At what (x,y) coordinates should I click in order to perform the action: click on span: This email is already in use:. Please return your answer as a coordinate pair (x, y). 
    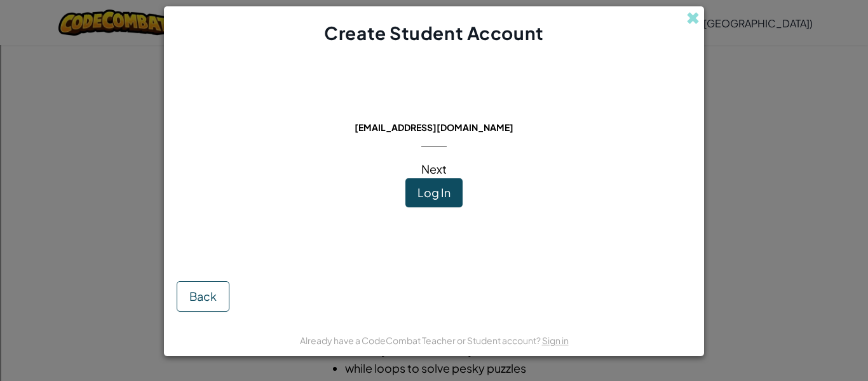
    Looking at the image, I should click on (434, 111).